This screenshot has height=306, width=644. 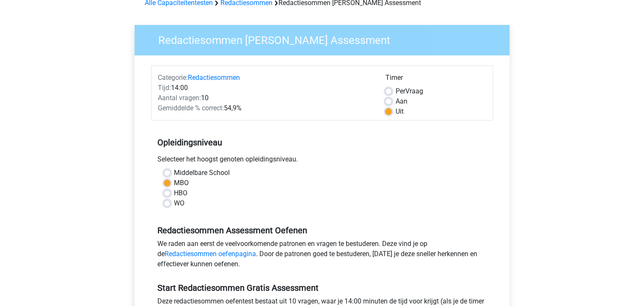 What do you see at coordinates (436, 79) in the screenshot?
I see `div: Timer` at bounding box center [436, 79].